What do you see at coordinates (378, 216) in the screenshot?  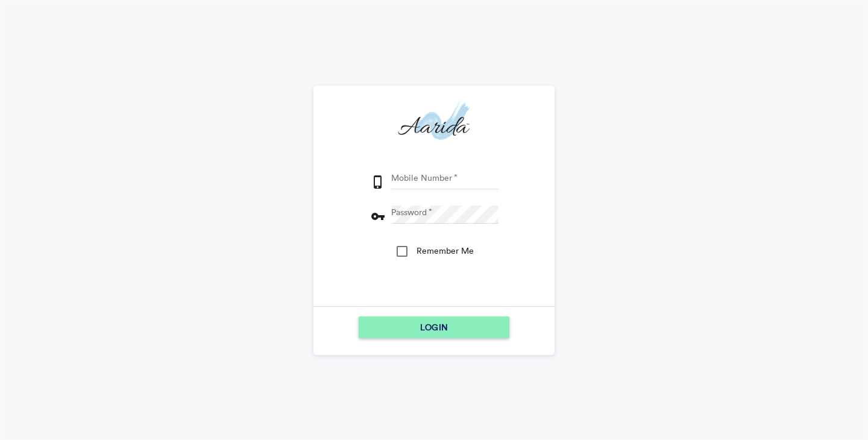 I see `md-icon: vpn_key` at bounding box center [378, 216].